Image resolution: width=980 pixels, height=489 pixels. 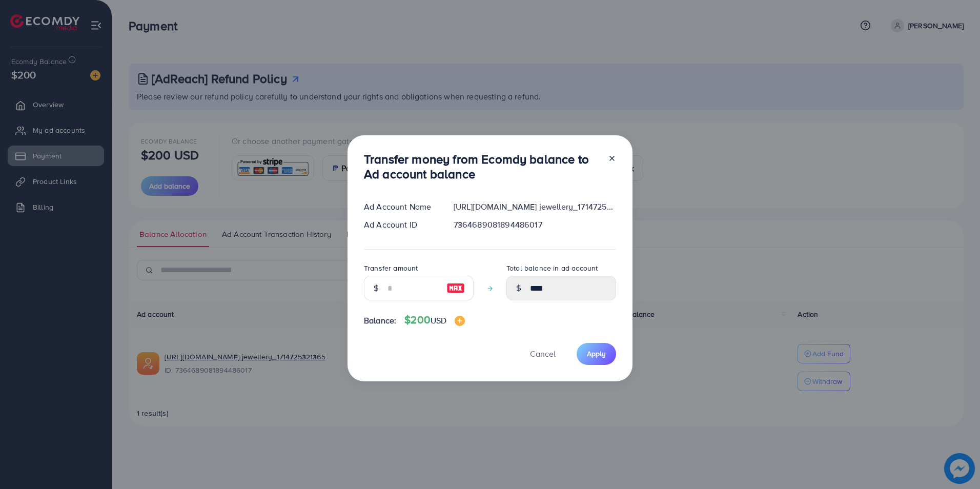 I want to click on span: Balance:, so click(x=380, y=320).